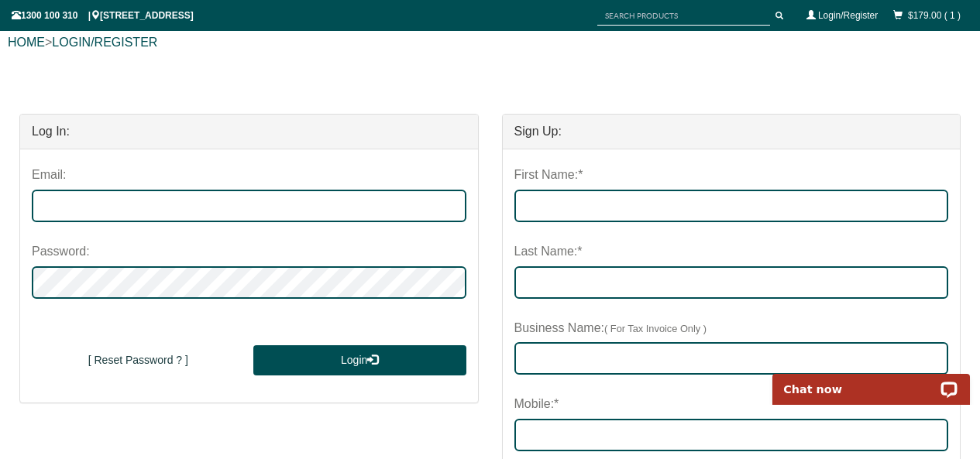 This screenshot has height=459, width=980. What do you see at coordinates (51, 131) in the screenshot?
I see `strong: Log In:` at bounding box center [51, 131].